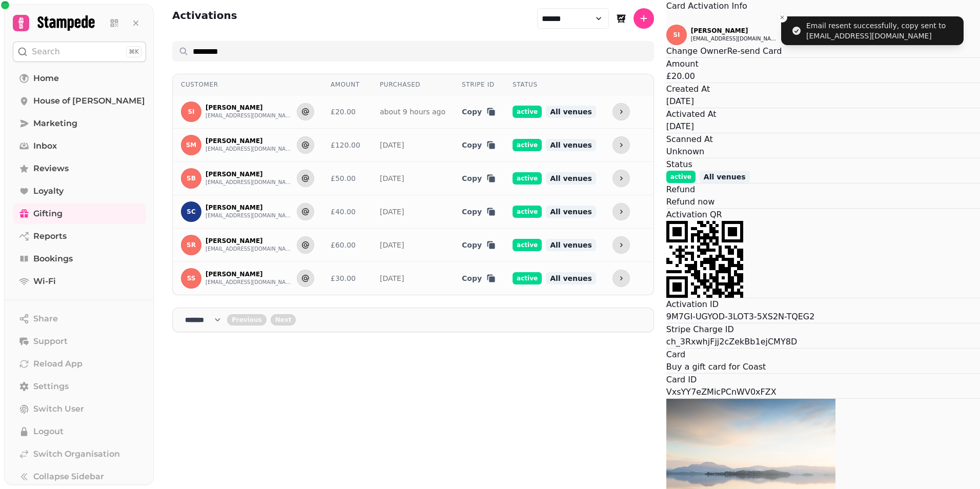 The image size is (980, 489). What do you see at coordinates (47, 214) in the screenshot?
I see `span: Gifting` at bounding box center [47, 214].